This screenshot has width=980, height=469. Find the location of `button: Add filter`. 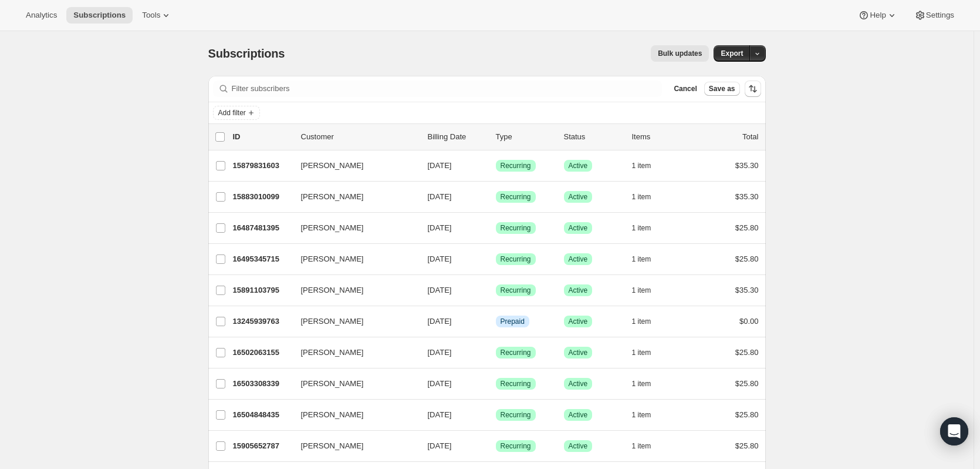

button: Add filter is located at coordinates (237, 113).